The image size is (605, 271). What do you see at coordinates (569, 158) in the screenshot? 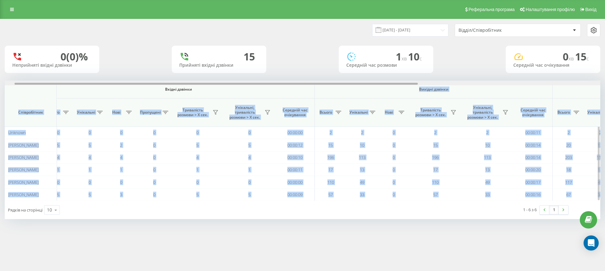
I see `span: 203` at bounding box center [569, 158].